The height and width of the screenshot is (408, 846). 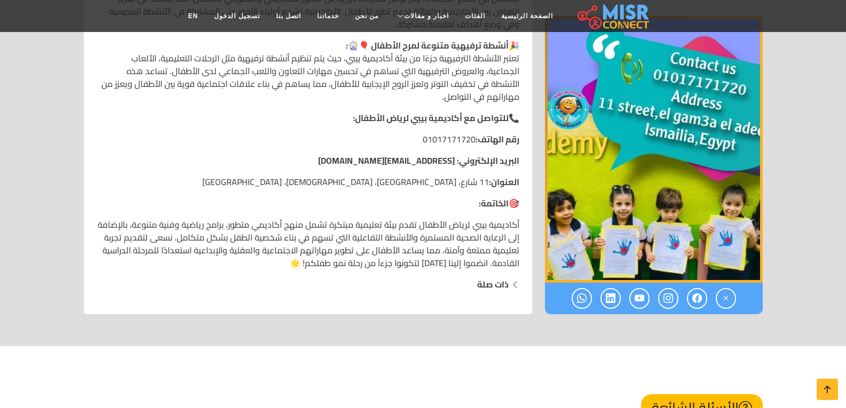 I want to click on strong: أنشطة ترفيهية متنوعة لمرح الأطفال 🎈🎡:, so click(x=427, y=45).